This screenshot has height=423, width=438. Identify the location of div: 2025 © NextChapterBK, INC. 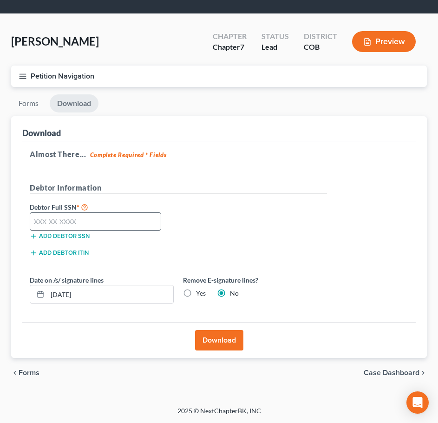
(219, 414).